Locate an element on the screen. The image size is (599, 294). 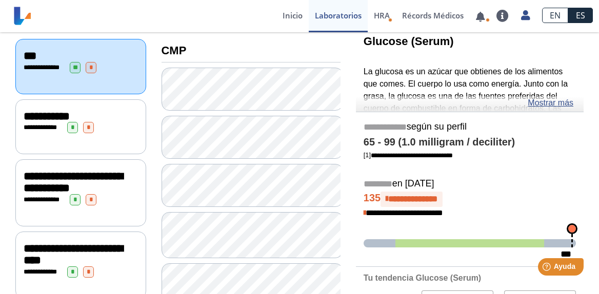
h4: 65 - 99 (1.0 milligram / deciliter) is located at coordinates (470, 143).